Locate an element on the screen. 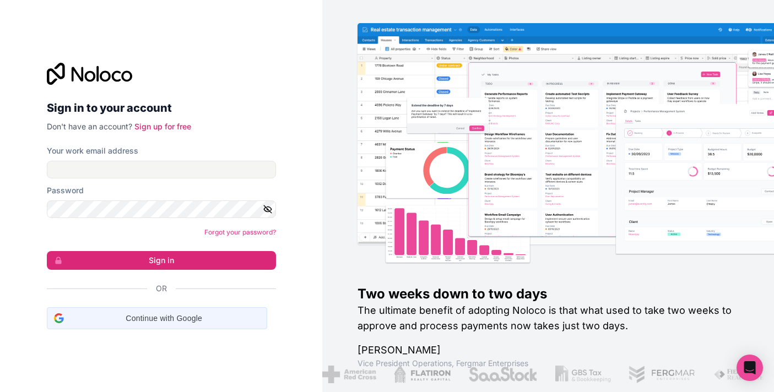 The width and height of the screenshot is (774, 392). img: /assets/fergmar-CudnrXN5.png is located at coordinates (662, 375).